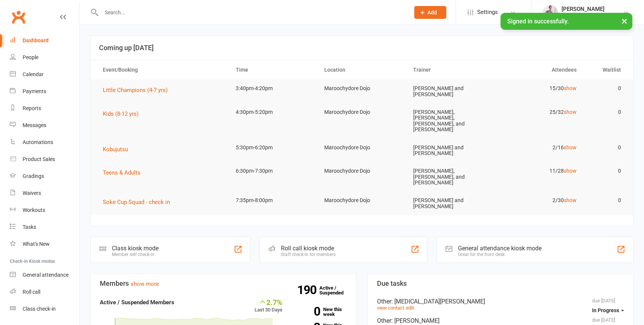  I want to click on a: What's New, so click(45, 244).